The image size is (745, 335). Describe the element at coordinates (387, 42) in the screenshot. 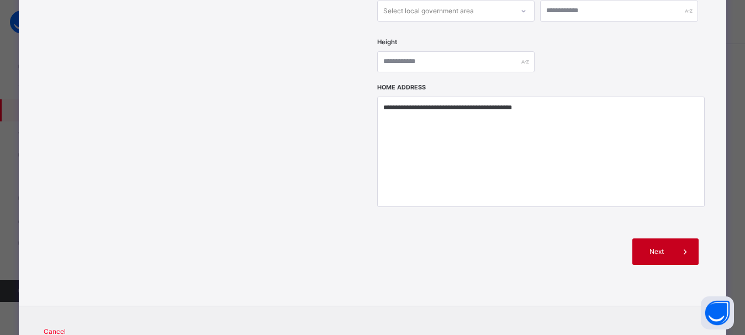

I see `label: Height` at that location.